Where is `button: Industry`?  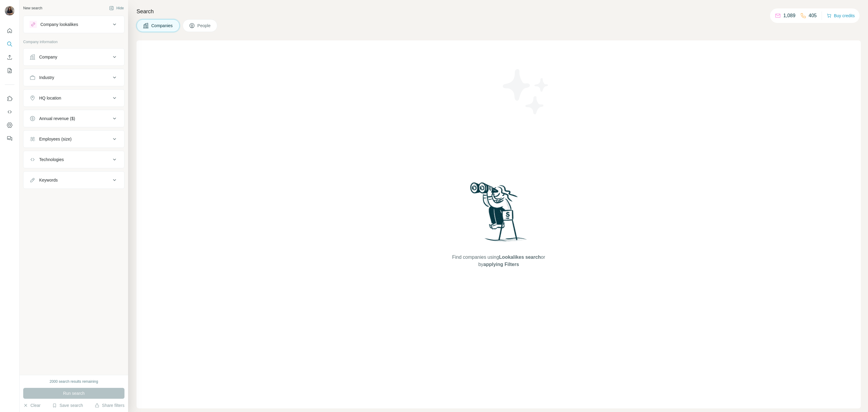
button: Industry is located at coordinates (74, 77).